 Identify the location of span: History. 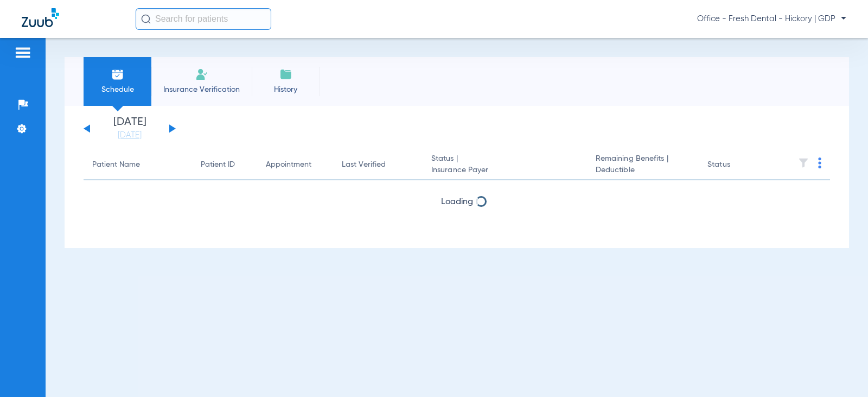
(285, 90).